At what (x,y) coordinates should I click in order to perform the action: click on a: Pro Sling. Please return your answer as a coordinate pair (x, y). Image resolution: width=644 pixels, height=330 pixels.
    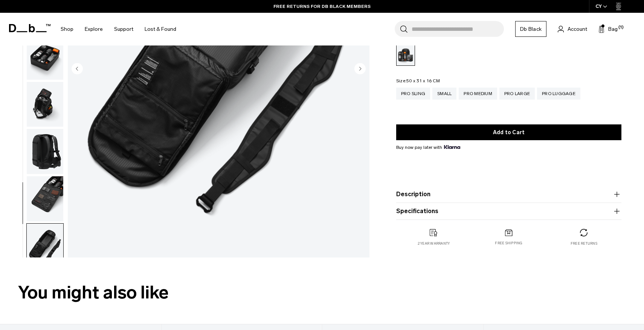
    Looking at the image, I should click on (414, 94).